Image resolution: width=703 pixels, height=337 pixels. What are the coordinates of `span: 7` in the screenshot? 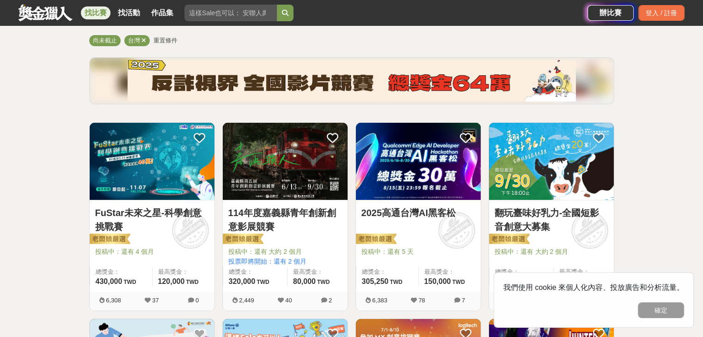 It's located at (463, 300).